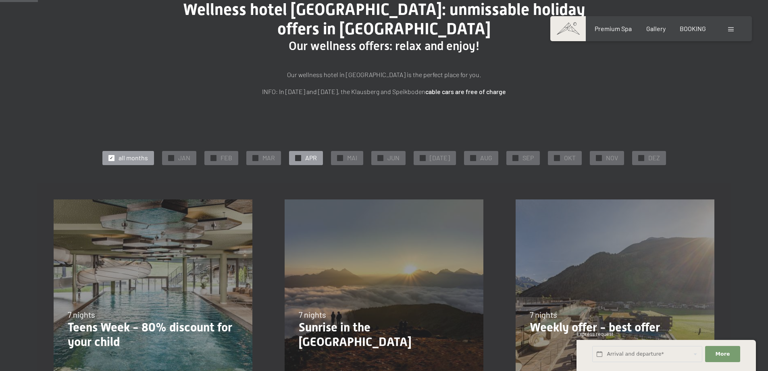 This screenshot has width=768, height=371. I want to click on span: Premium Spa, so click(613, 28).